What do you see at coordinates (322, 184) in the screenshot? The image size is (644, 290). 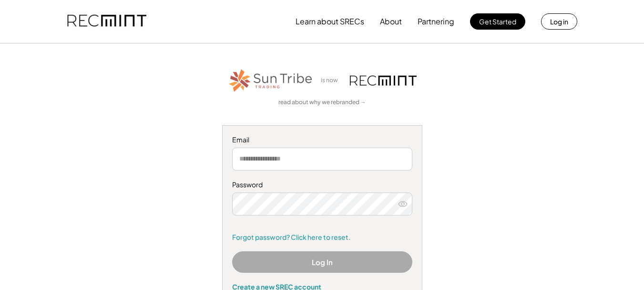 I see `div: Password` at bounding box center [322, 184].